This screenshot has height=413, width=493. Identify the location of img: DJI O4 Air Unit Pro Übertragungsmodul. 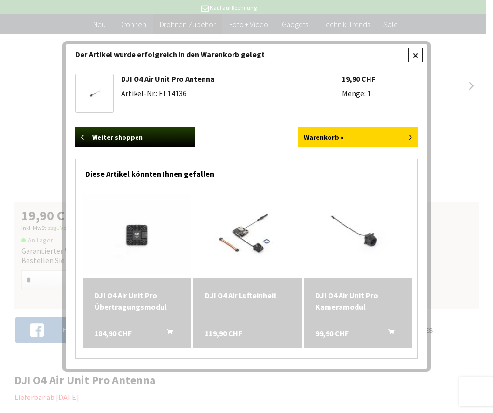
(137, 234).